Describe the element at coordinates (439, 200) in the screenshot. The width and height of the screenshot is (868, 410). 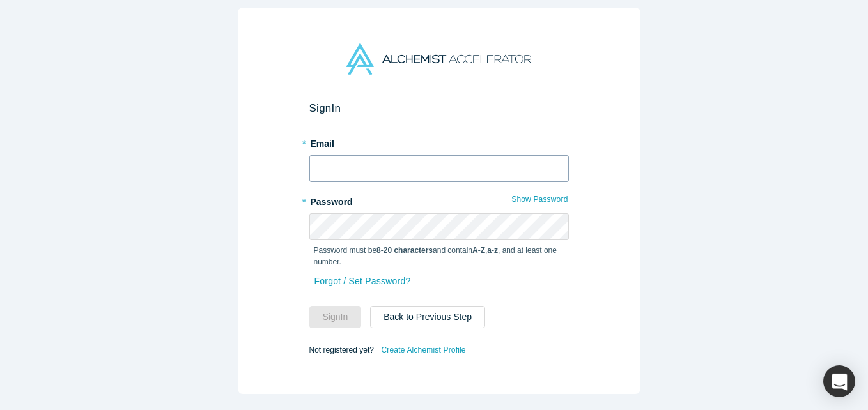
I see `label: Password` at that location.